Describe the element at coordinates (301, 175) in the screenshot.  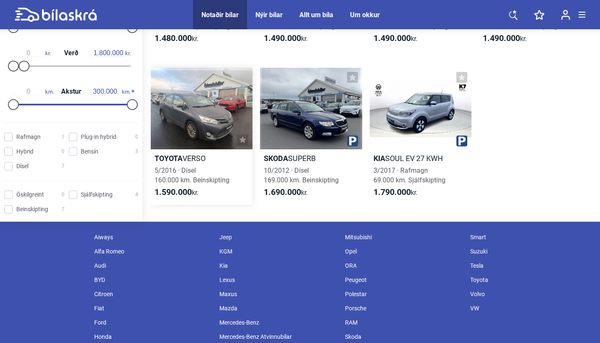
I see `span: 10/2012 · Dísel 169.000 km. Beinskipting` at that location.